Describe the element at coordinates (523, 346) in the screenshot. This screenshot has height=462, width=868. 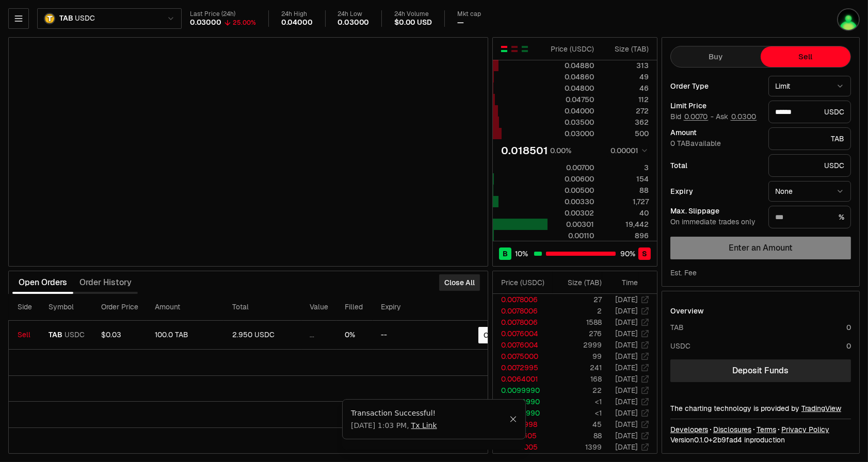
I see `td: 0.0076004` at that location.